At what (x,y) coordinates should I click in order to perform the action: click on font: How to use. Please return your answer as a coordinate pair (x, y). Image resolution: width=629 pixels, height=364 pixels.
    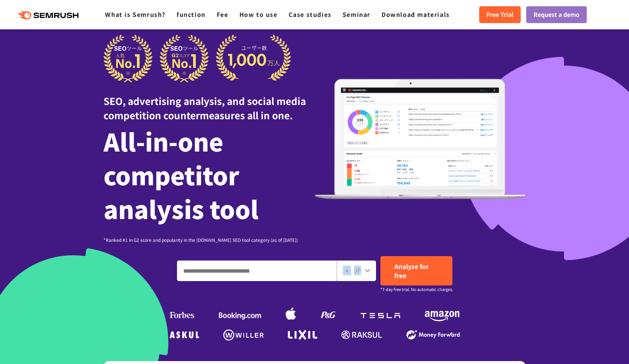
    Looking at the image, I should click on (258, 14).